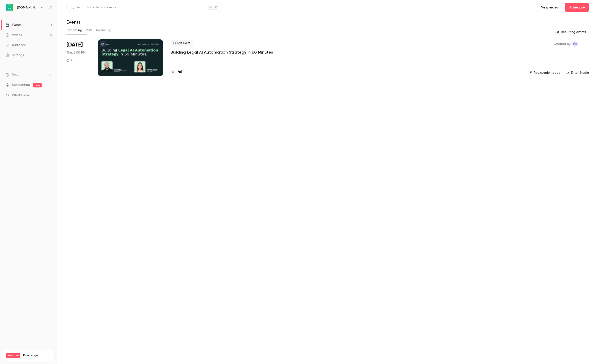  Describe the element at coordinates (16, 45) in the screenshot. I see `div: Audience` at that location.